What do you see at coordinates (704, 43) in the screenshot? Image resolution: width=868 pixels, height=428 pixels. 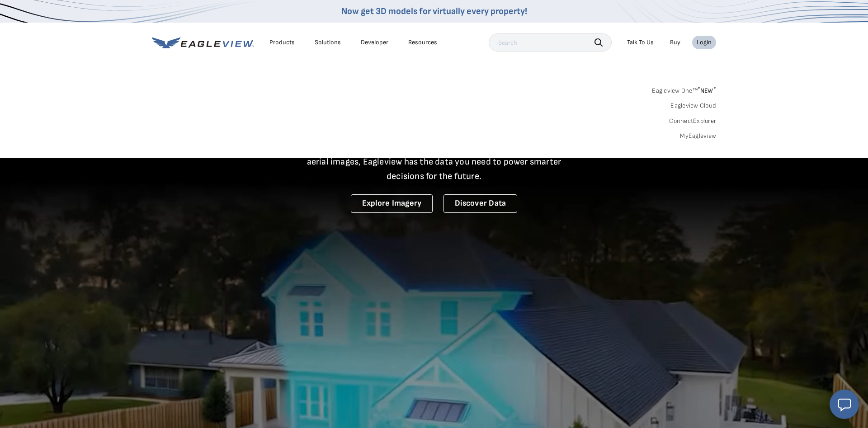 I see `div: Login` at bounding box center [704, 43].